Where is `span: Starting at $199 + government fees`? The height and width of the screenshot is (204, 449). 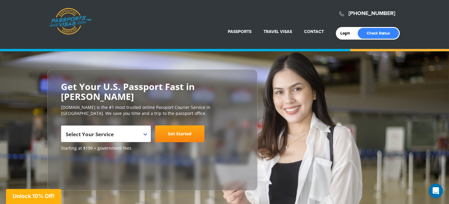
span: Starting at $199 + government fees is located at coordinates (153, 148).